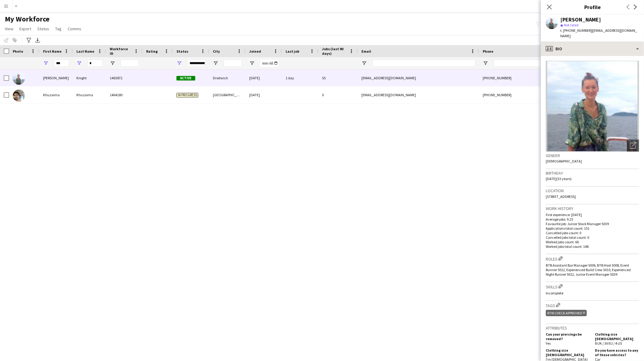 This screenshot has width=644, height=361. What do you see at coordinates (592, 191) in the screenshot?
I see `h3: Location` at bounding box center [592, 191].